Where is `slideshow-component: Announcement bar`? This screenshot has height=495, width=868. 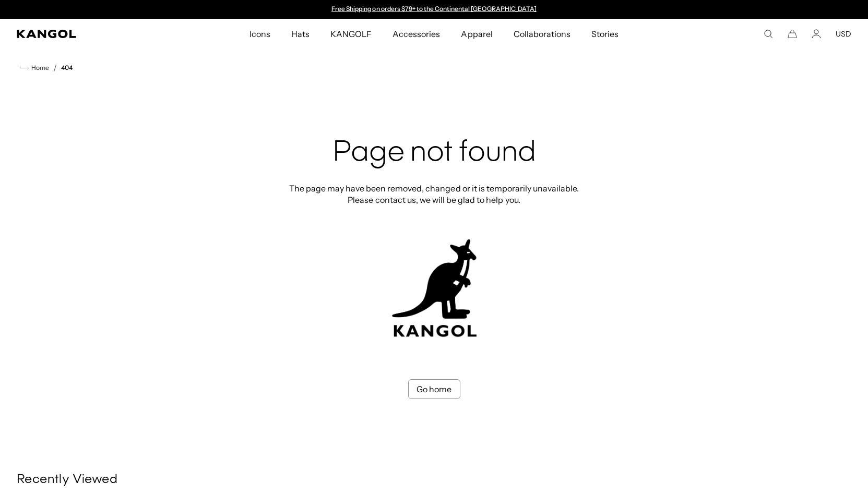
slideshow-component: Announcement bar is located at coordinates (434, 10).